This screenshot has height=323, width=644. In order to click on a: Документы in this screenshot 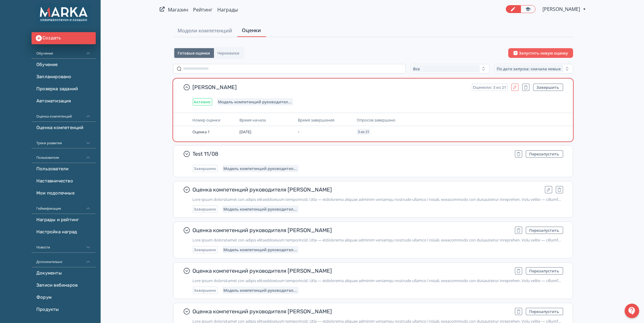, I will do `click(64, 273)`.